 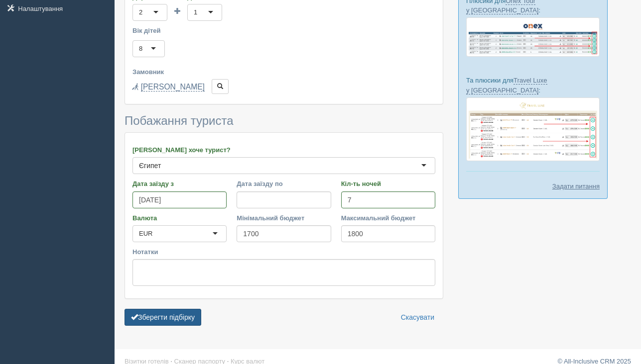 What do you see at coordinates (283, 218) in the screenshot?
I see `label: Мінімальний бюджет` at bounding box center [283, 218].